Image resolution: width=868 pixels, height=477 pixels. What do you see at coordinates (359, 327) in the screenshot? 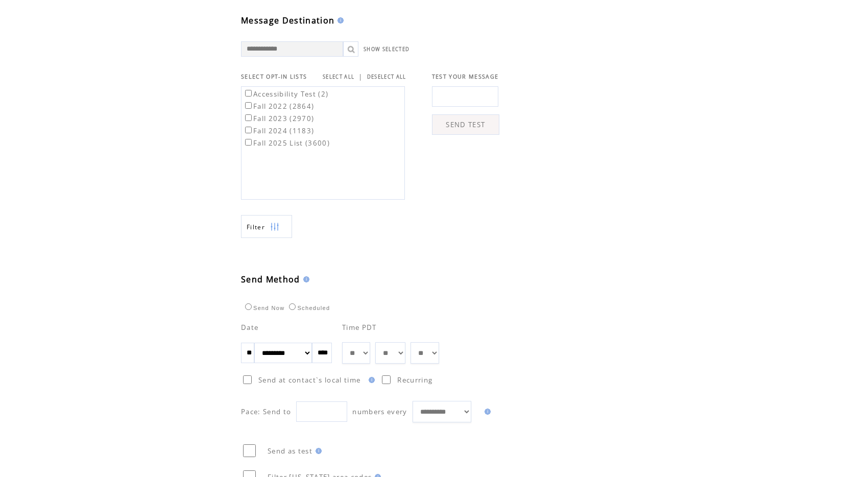
I see `span: Time PDT` at bounding box center [359, 327].